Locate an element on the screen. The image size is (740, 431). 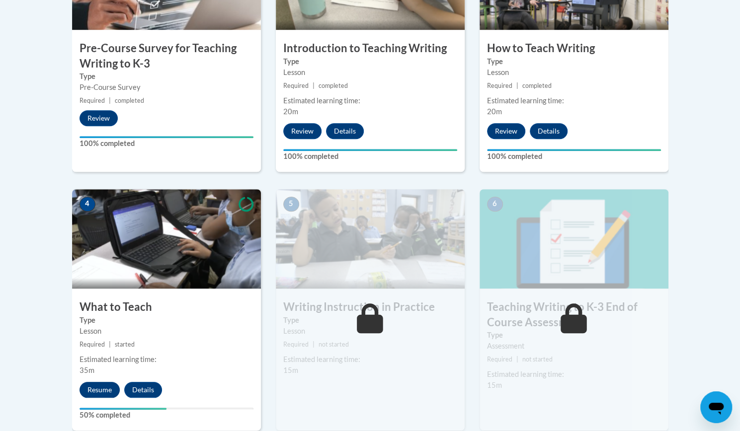
span: 4 is located at coordinates (87, 204).